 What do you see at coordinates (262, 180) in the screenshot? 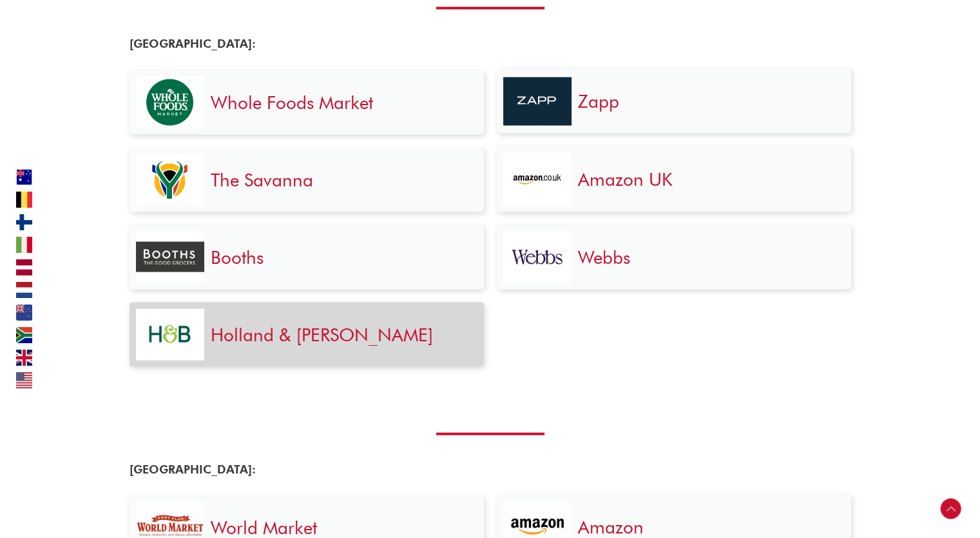
I see `a: The Savanna` at bounding box center [262, 180].